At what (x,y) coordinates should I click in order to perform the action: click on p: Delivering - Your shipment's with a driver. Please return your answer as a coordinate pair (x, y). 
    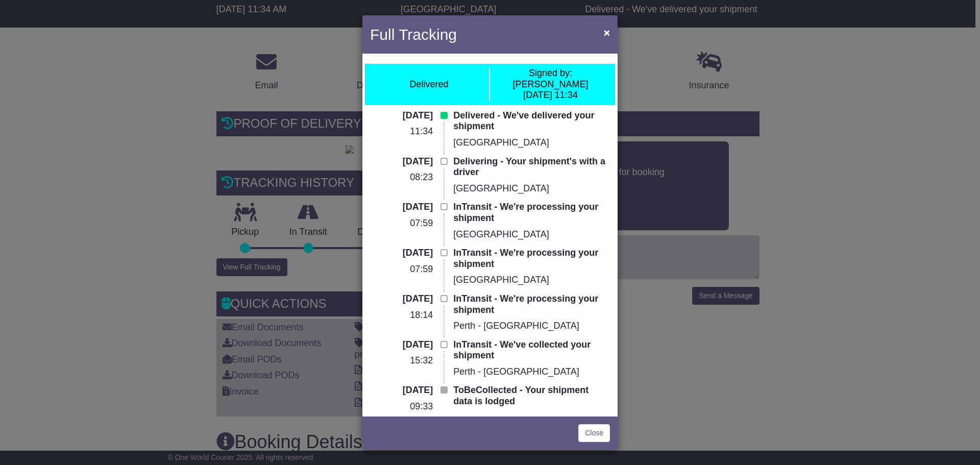
    Looking at the image, I should click on (532, 167).